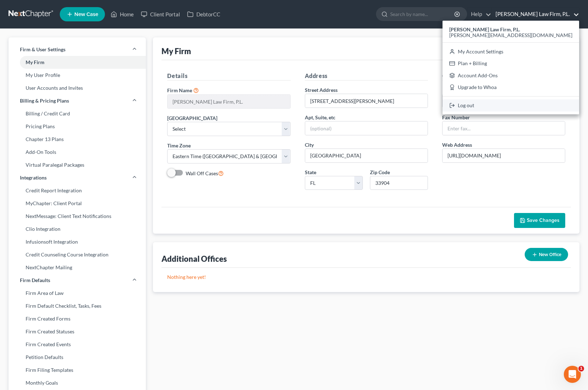  I want to click on label: Web Address, so click(457, 145).